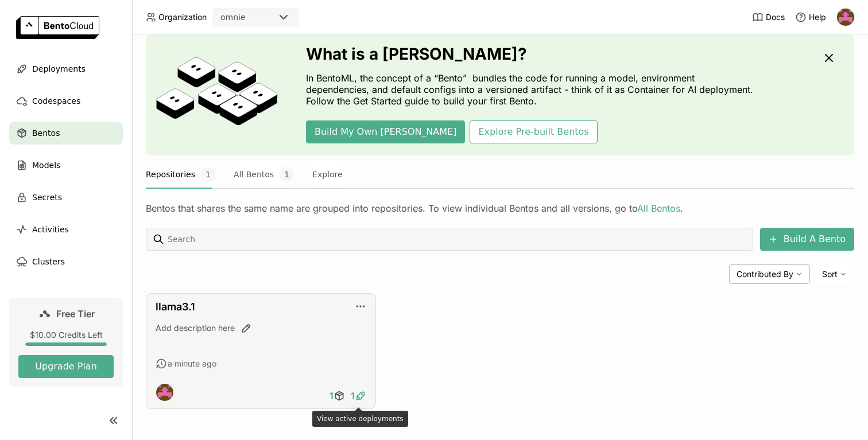  I want to click on img: logo, so click(58, 27).